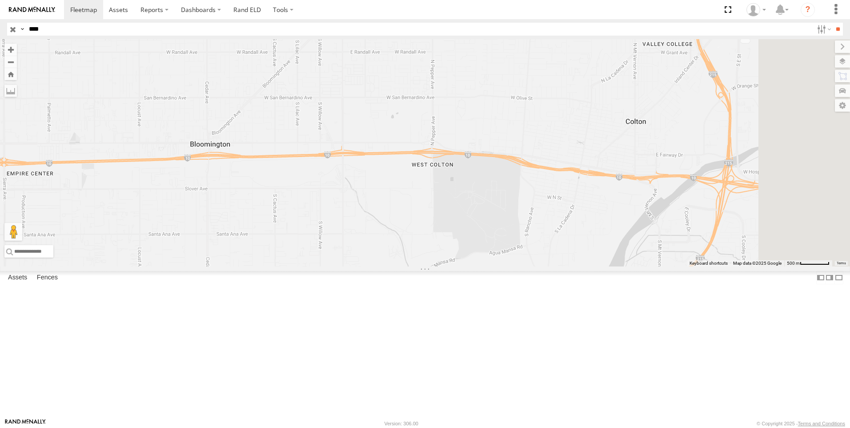 The width and height of the screenshot is (850, 428). Describe the element at coordinates (709, 263) in the screenshot. I see `button: Keyboard shortcuts` at that location.